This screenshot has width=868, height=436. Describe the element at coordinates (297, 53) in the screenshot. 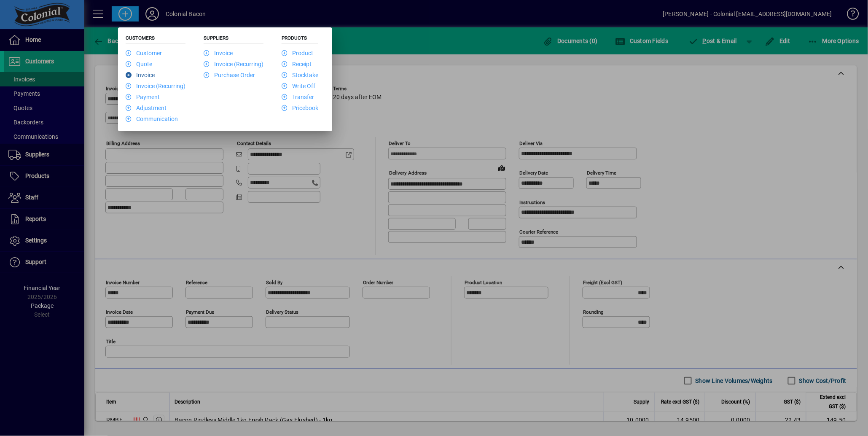

I see `a: Product` at that location.